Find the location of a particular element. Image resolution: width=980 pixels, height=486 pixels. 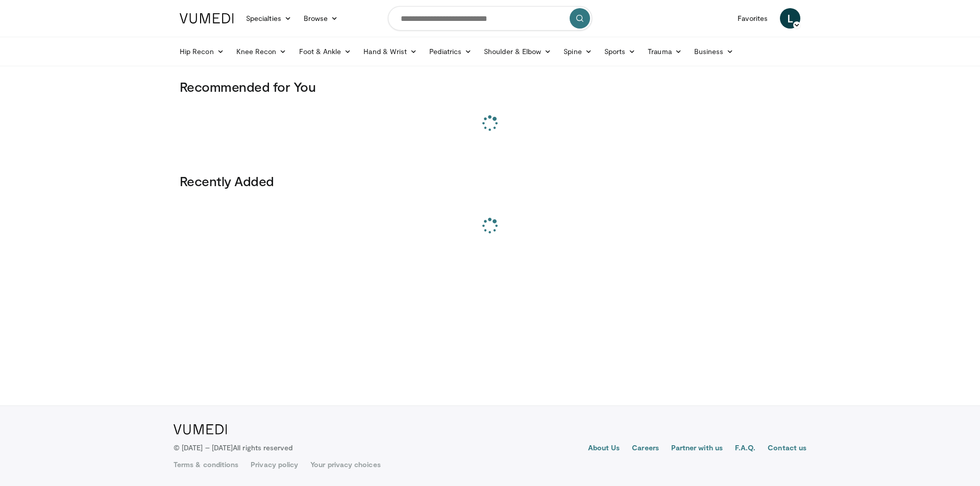

a: Contact us is located at coordinates (787, 449).